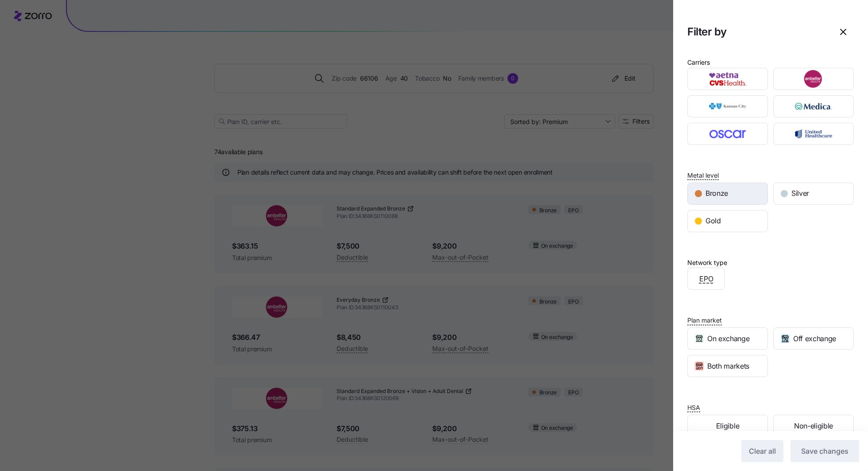 The width and height of the screenshot is (868, 471). Describe the element at coordinates (800, 193) in the screenshot. I see `span: Silver` at that location.